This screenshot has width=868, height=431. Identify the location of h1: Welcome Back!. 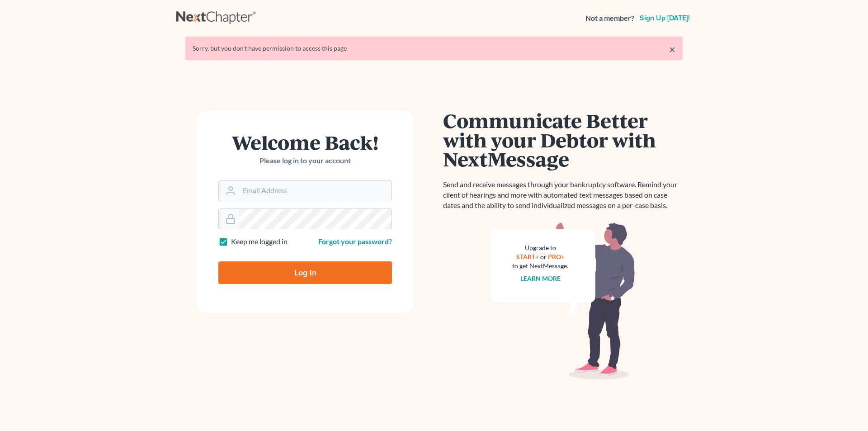
(305, 142).